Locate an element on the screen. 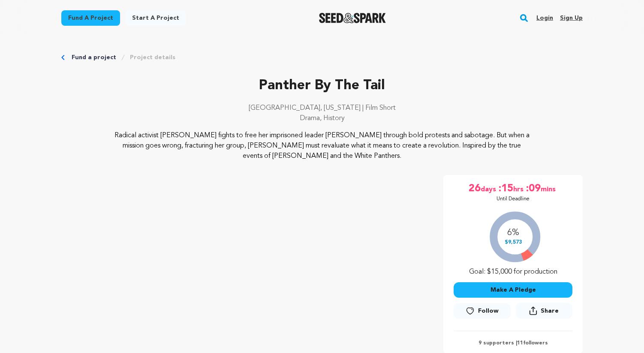  a: Login is located at coordinates (545, 18).